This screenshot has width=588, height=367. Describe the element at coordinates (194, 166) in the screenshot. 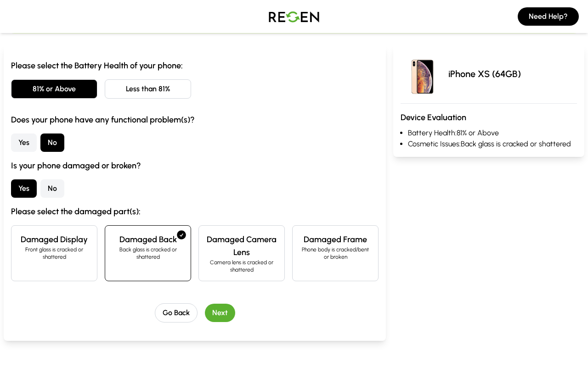

I see `h3: Is your phone damaged or broken?` at that location.